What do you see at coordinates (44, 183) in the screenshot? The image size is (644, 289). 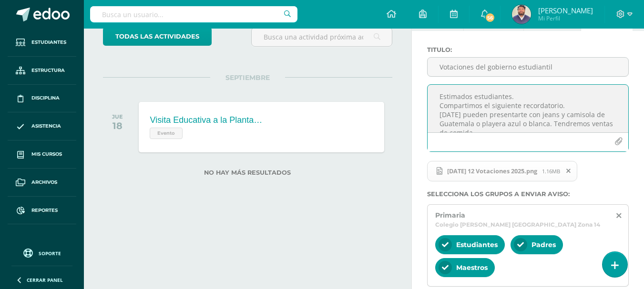 I see `span: Archivos` at bounding box center [44, 183].